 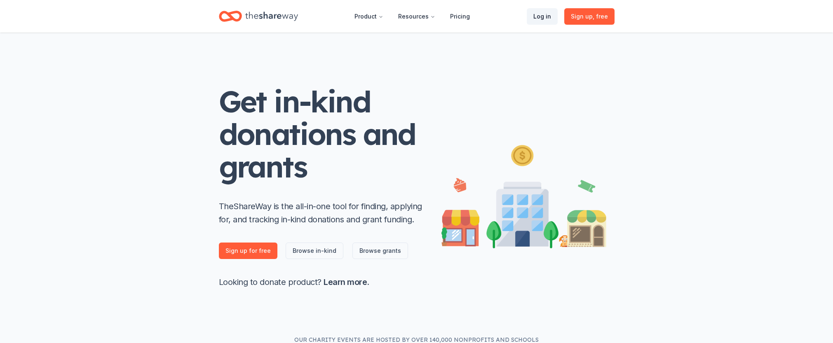 I want to click on span: , free, so click(x=600, y=16).